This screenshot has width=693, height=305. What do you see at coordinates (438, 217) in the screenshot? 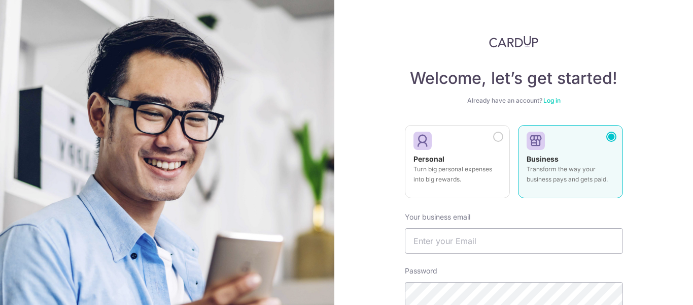
I see `label: Your business email` at bounding box center [438, 217].